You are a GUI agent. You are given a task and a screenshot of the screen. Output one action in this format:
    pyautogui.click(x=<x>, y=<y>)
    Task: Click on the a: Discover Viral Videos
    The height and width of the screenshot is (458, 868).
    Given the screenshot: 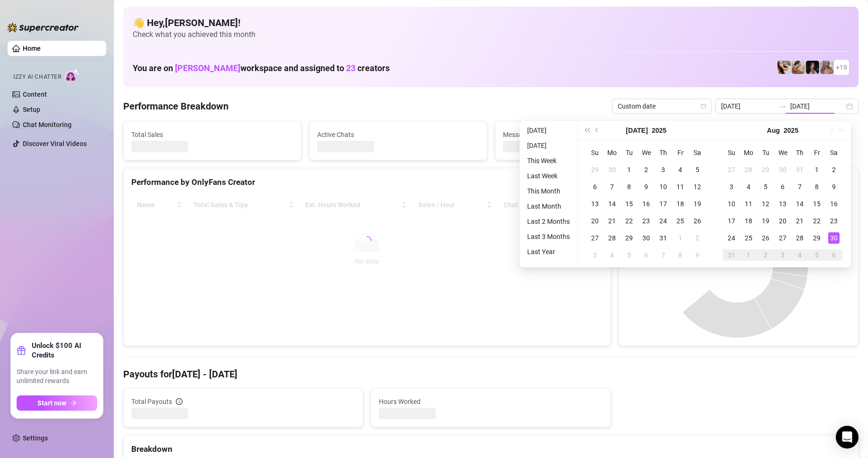 What is the action you would take?
    pyautogui.click(x=55, y=144)
    